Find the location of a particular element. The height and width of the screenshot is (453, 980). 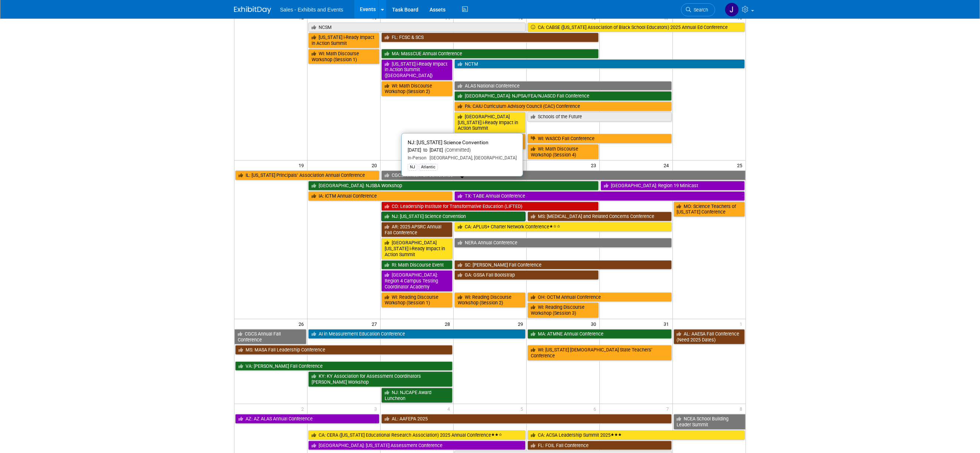

a: WI: Reading Discourse Workshop (Session 1) is located at coordinates (417, 300).